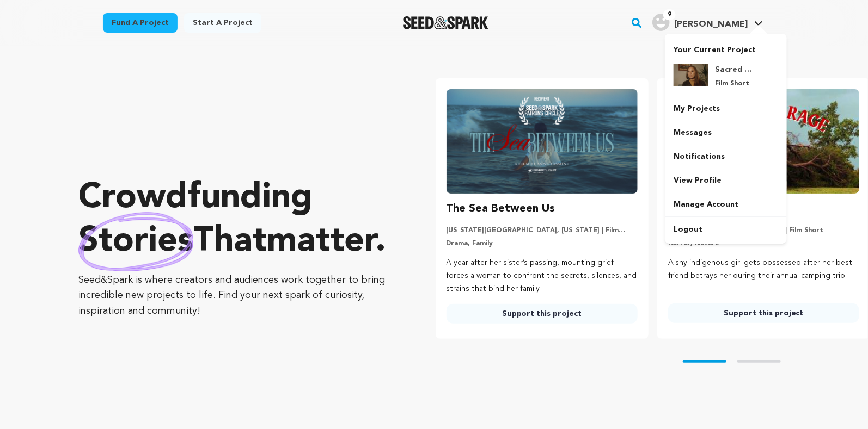 Image resolution: width=868 pixels, height=429 pixels. Describe the element at coordinates (726, 229) in the screenshot. I see `a: Logout` at that location.